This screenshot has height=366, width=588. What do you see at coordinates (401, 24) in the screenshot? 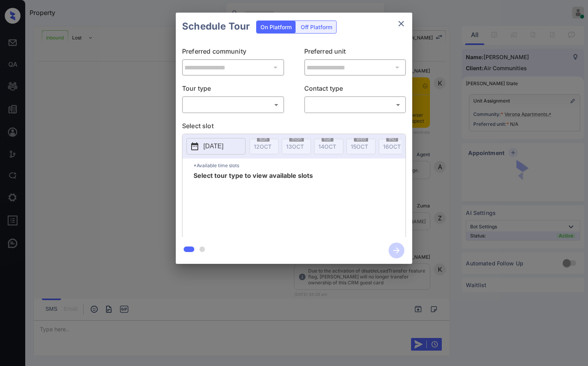
I see `button: close` at bounding box center [401, 24].